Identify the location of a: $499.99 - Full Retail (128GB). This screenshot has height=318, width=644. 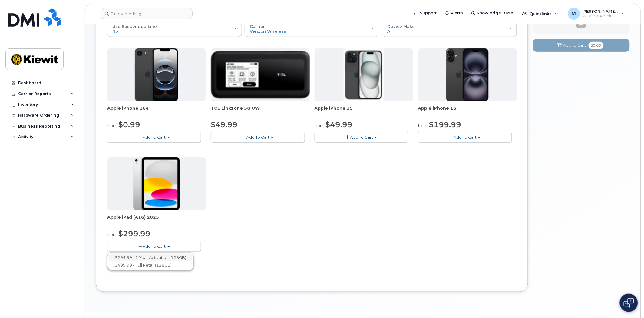
(151, 265).